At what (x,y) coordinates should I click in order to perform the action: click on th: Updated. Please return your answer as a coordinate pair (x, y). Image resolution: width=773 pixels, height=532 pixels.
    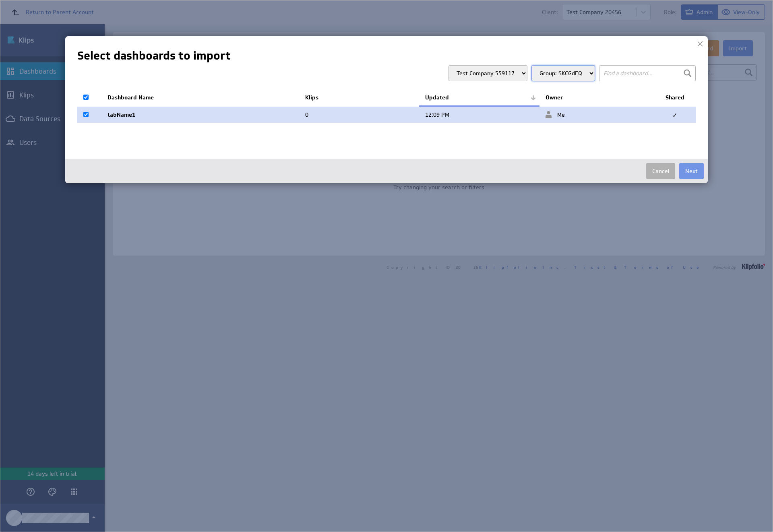
    Looking at the image, I should click on (479, 98).